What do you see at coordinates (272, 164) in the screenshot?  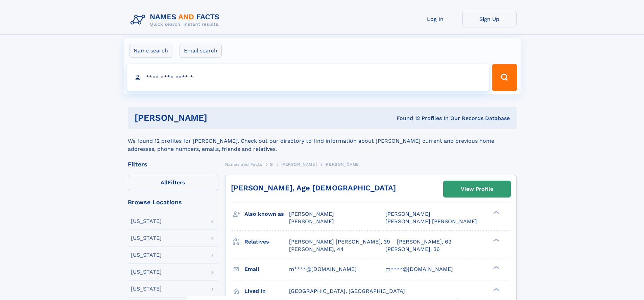 I see `span: G` at bounding box center [272, 164].